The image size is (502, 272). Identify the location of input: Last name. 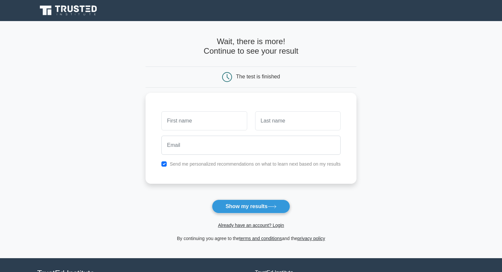
(298, 121).